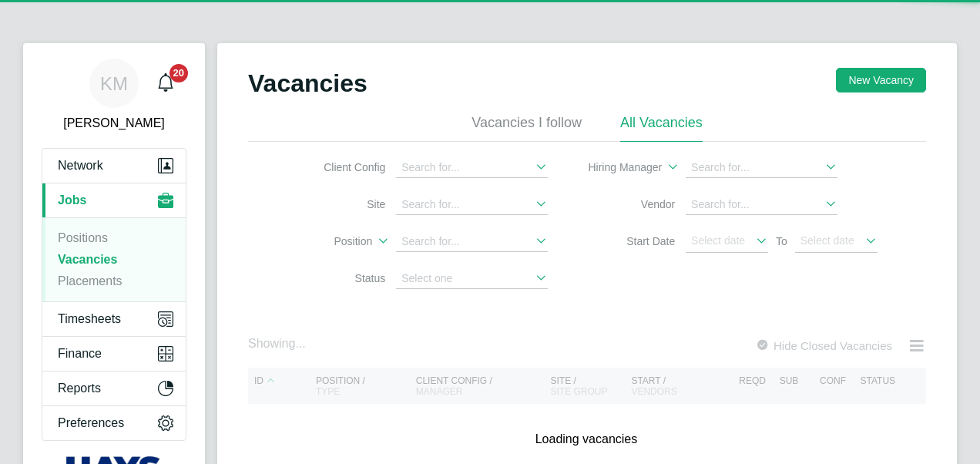 This screenshot has width=980, height=464. I want to click on h2: Vacancies, so click(307, 83).